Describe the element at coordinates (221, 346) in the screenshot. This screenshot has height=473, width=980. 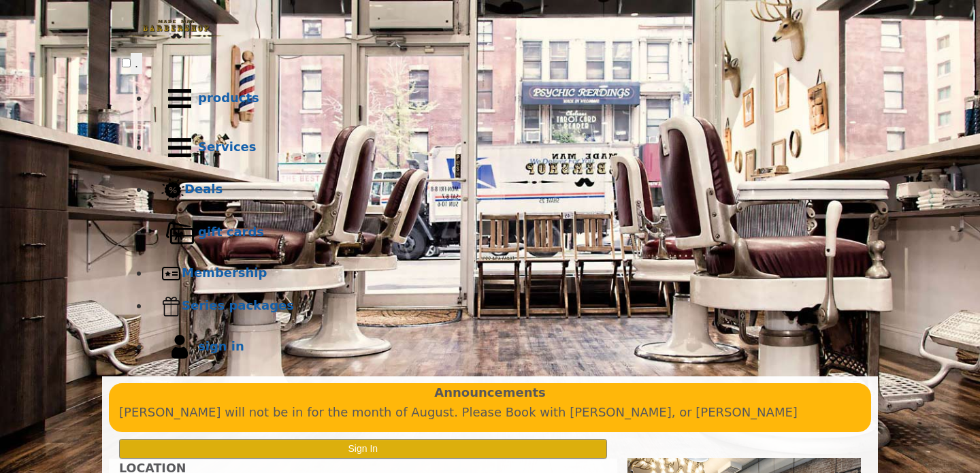
I see `b: sign in` at that location.